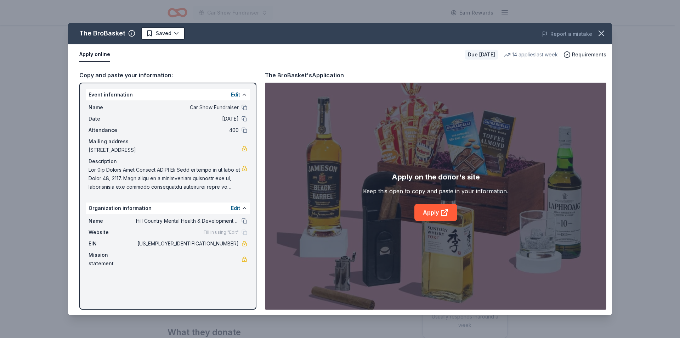  I want to click on div: The BroBasket, so click(102, 33).